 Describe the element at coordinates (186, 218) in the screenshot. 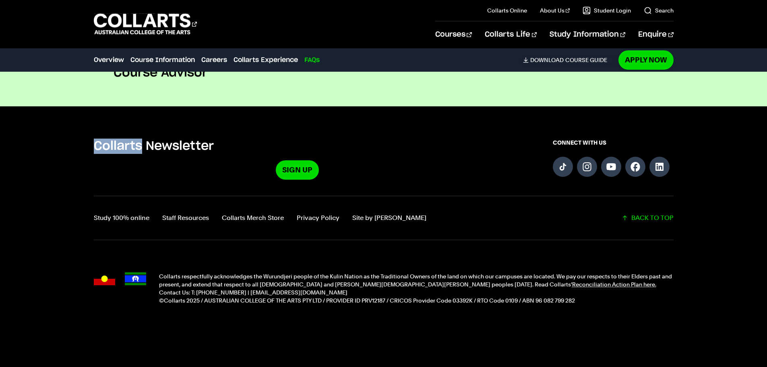

I see `a: Staff Resources` at that location.